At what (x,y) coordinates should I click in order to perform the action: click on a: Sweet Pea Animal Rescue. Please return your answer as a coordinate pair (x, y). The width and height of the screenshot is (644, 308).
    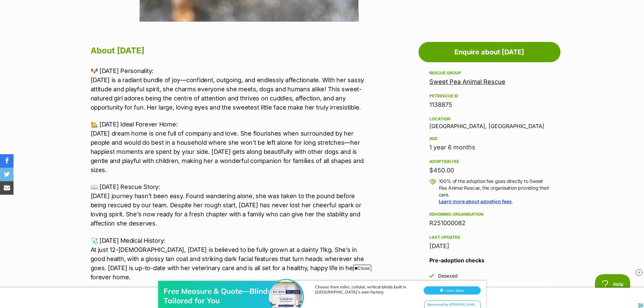
    Looking at the image, I should click on (467, 82).